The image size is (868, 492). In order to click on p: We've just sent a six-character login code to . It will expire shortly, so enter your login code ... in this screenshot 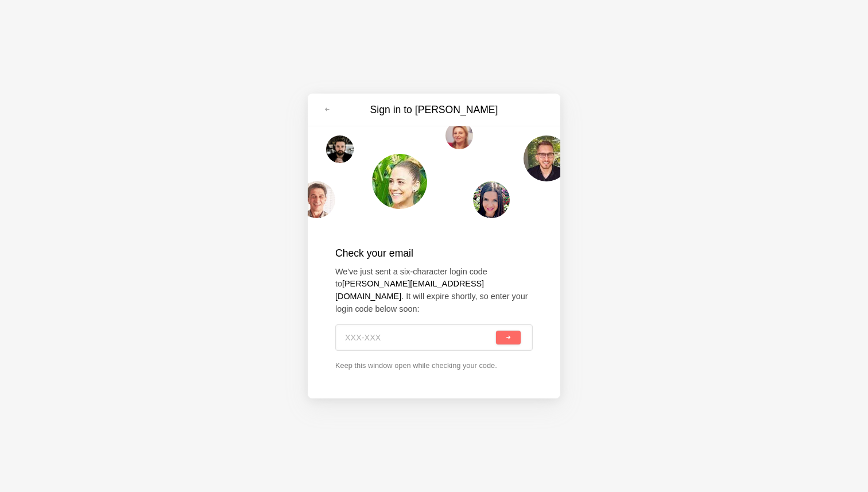, I will do `click(434, 291)`.